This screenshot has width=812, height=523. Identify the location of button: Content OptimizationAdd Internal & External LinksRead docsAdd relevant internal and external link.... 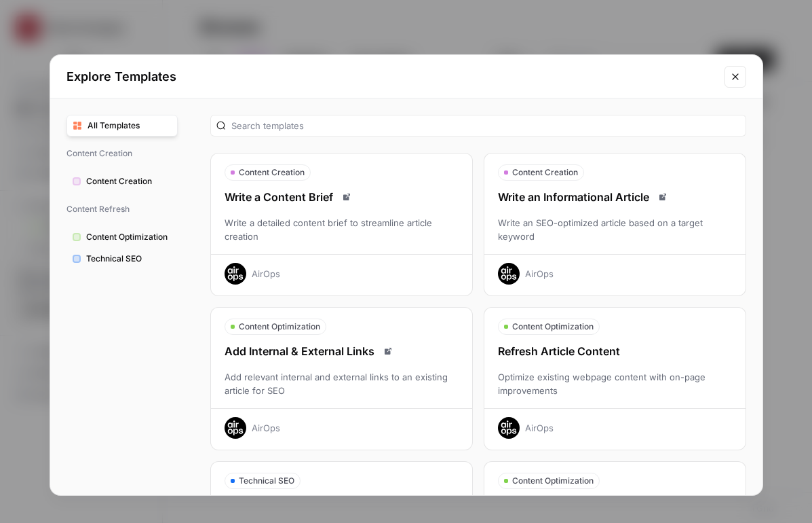
(341, 378).